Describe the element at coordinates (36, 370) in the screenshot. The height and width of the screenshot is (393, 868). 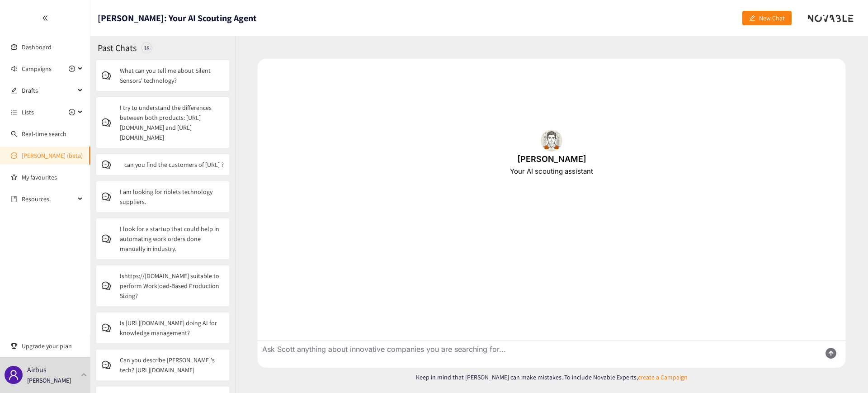
I see `p: Airbus` at that location.